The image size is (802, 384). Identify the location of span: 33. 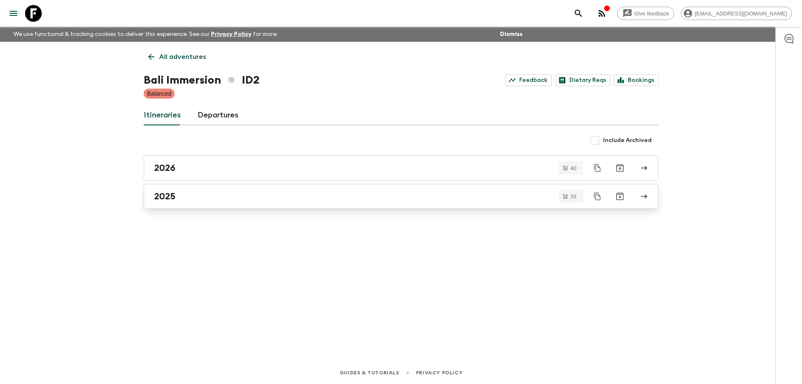
(574, 196).